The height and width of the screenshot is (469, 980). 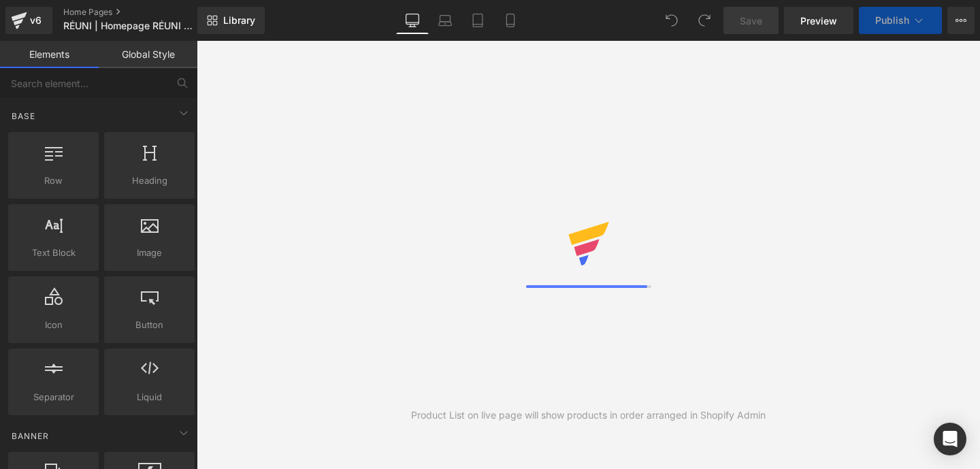 I want to click on span: Image, so click(x=149, y=253).